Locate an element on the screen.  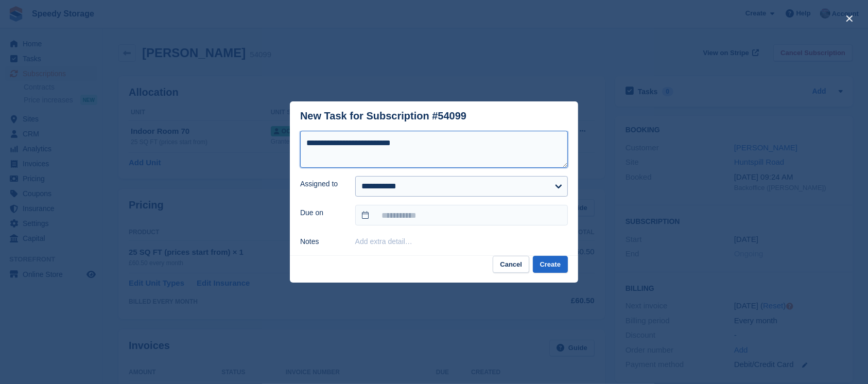
label: Due on is located at coordinates (321, 213).